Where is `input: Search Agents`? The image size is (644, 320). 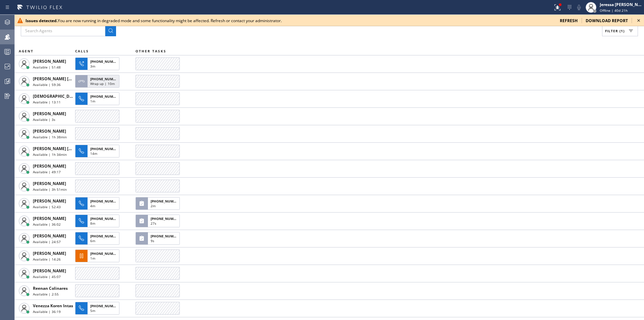 input: Search Agents is located at coordinates (63, 31).